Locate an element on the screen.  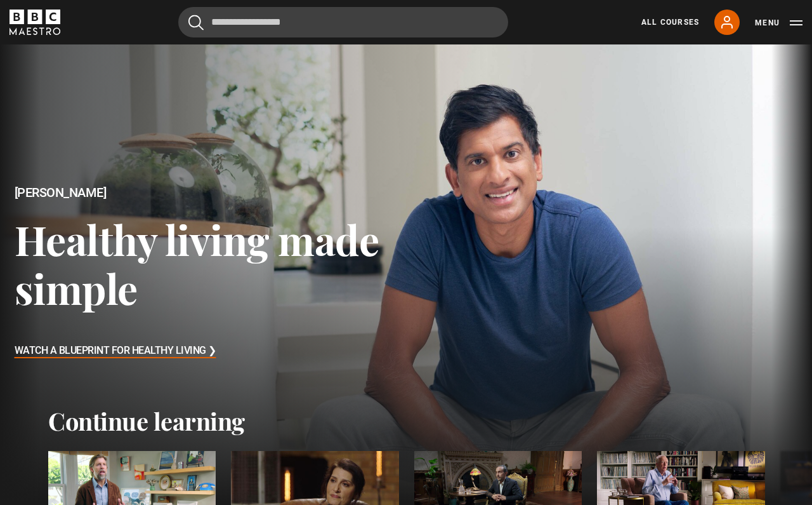
button: Submit the search query is located at coordinates (196, 22).